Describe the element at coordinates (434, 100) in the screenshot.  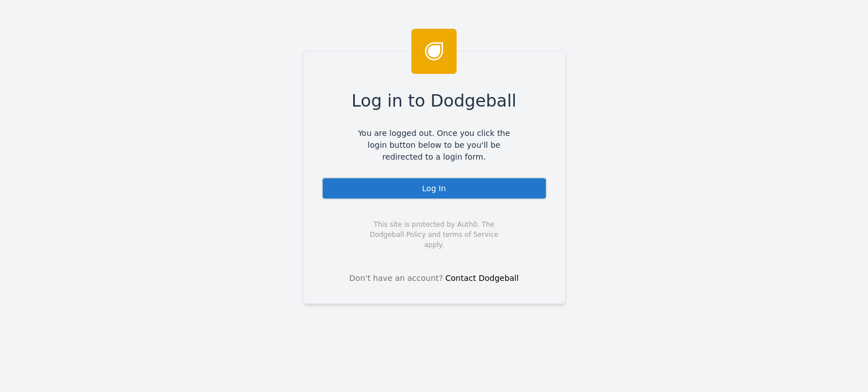
I see `span: Log in to Dodgeball` at that location.